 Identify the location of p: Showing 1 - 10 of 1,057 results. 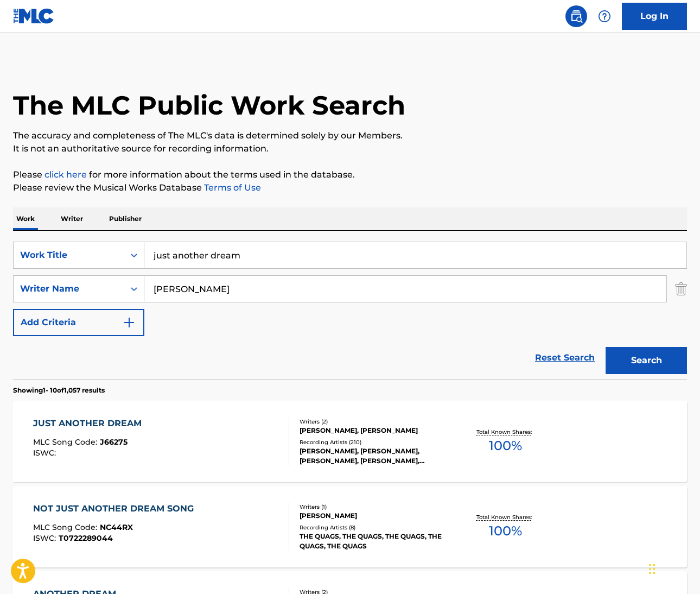
(59, 391).